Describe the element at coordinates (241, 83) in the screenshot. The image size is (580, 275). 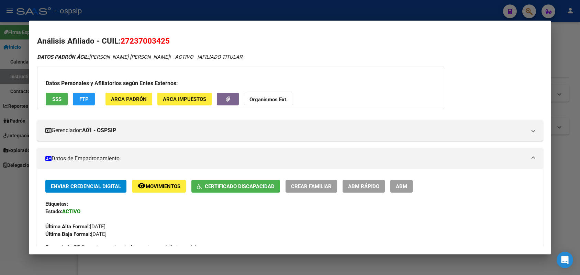
I see `h3: Datos Personales y Afiliatorios según Entes Externos:` at that location.